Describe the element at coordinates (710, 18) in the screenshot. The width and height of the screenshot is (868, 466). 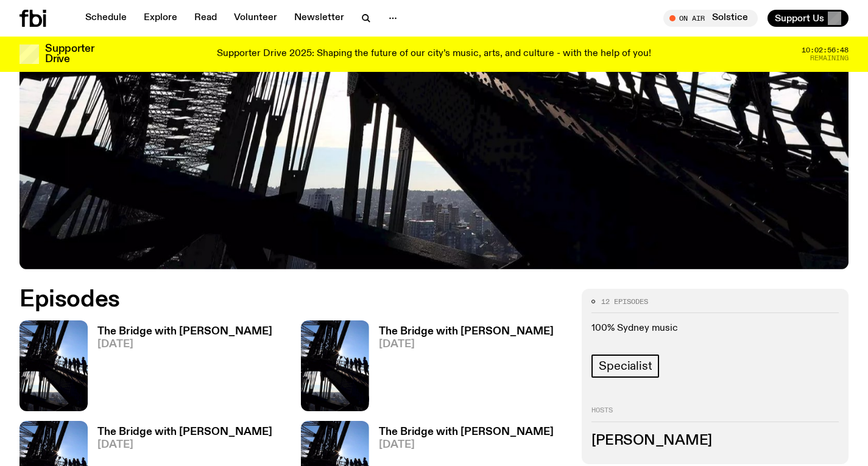
I see `button: On AirSolstice` at that location.